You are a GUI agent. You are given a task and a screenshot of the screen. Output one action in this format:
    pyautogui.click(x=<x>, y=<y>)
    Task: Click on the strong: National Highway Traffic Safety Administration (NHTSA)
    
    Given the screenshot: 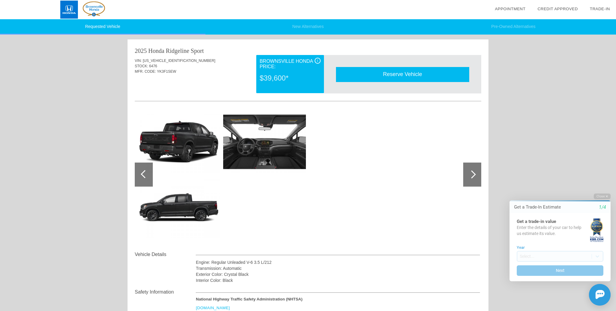 What is the action you would take?
    pyautogui.click(x=249, y=299)
    